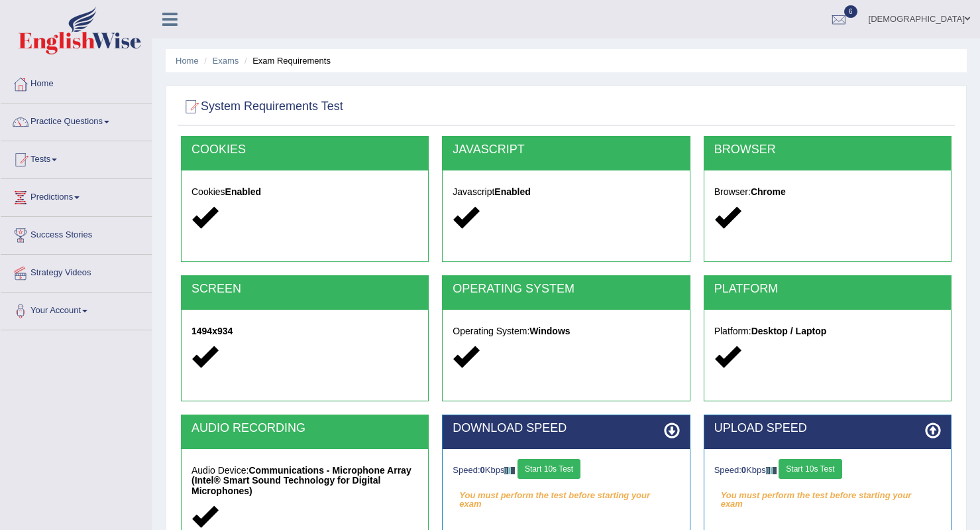 Image resolution: width=980 pixels, height=530 pixels. Describe the element at coordinates (302, 480) in the screenshot. I see `strong: Communications - Microphone Array (Intel® Smart Sound Technology for Digital Microphones)` at that location.